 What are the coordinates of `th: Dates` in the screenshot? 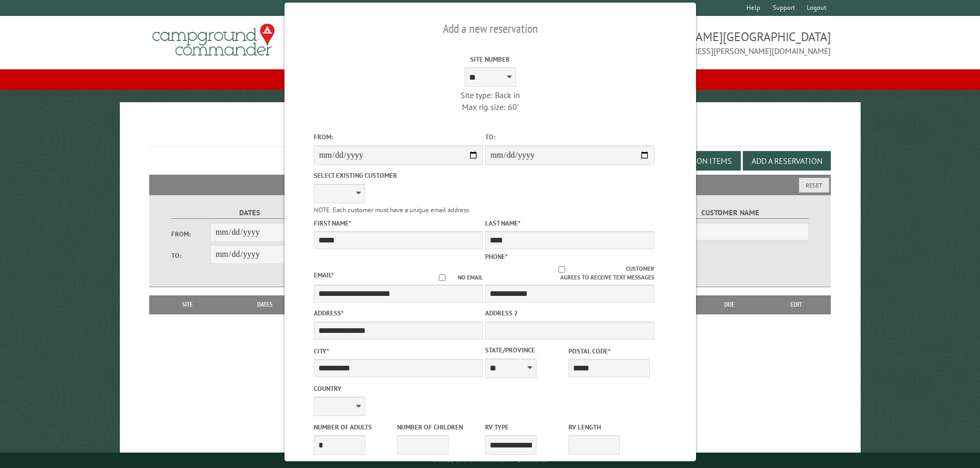 It's located at (265, 305).